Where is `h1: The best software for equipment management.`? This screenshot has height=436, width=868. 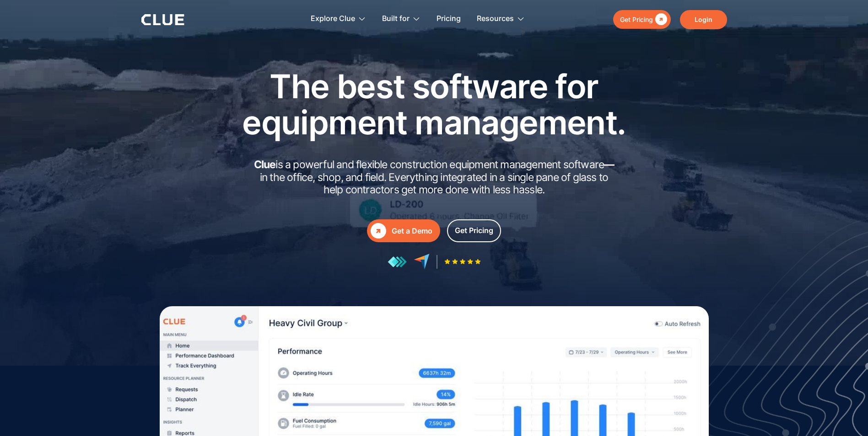 h1: The best software for equipment management. is located at coordinates (434, 104).